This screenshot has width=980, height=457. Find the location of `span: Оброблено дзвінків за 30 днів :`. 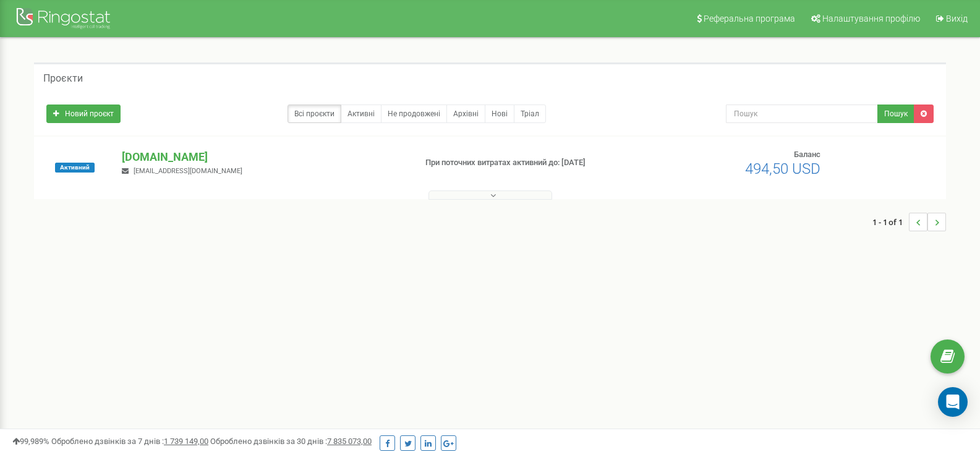

span: Оброблено дзвінків за 30 днів : is located at coordinates (291, 440).